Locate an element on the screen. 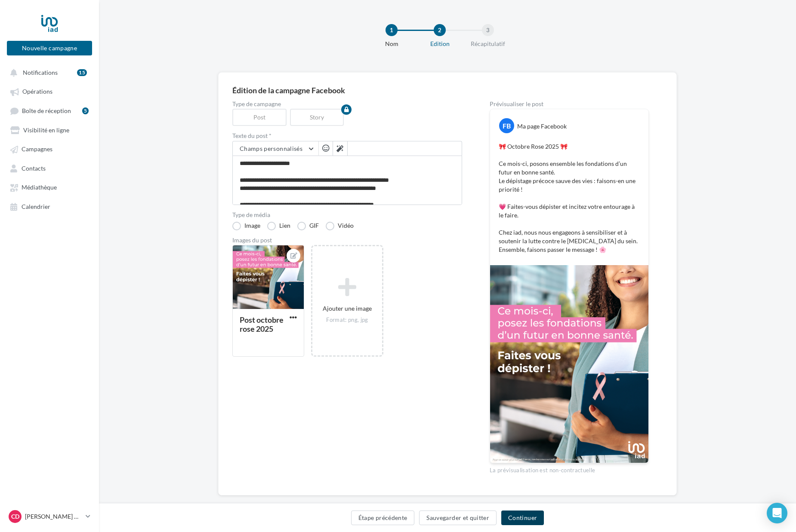 This screenshot has width=796, height=532. div: Récapitulatif is located at coordinates (488, 44).